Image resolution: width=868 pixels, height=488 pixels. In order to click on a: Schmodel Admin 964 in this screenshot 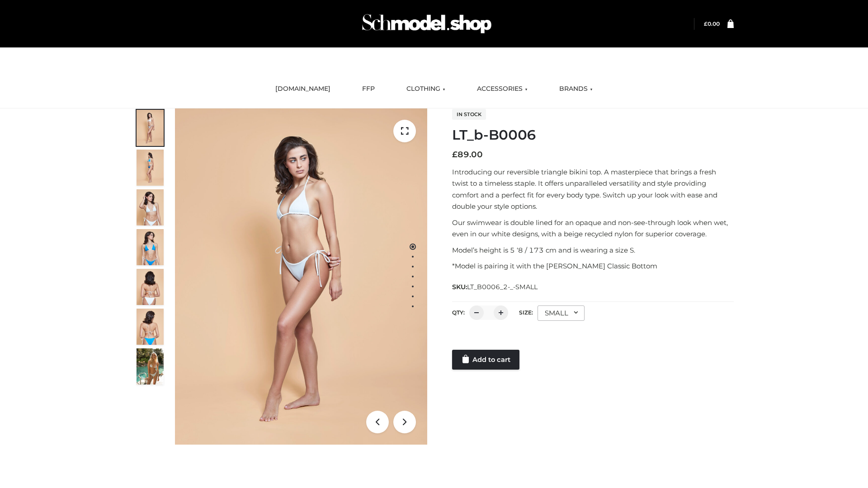, I will do `click(426, 23)`.